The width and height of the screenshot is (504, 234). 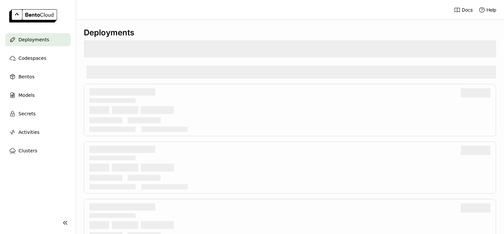 I want to click on span: Secrets, so click(x=27, y=114).